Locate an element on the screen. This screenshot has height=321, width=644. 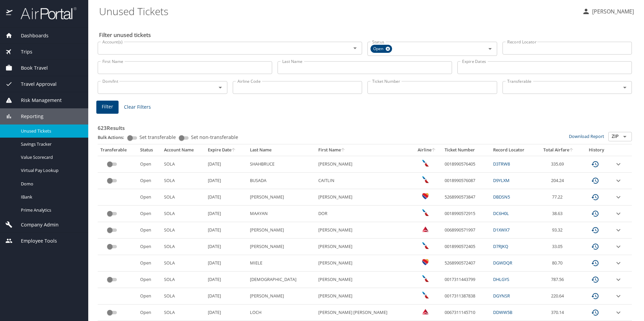
th: Account Name is located at coordinates (183, 150).